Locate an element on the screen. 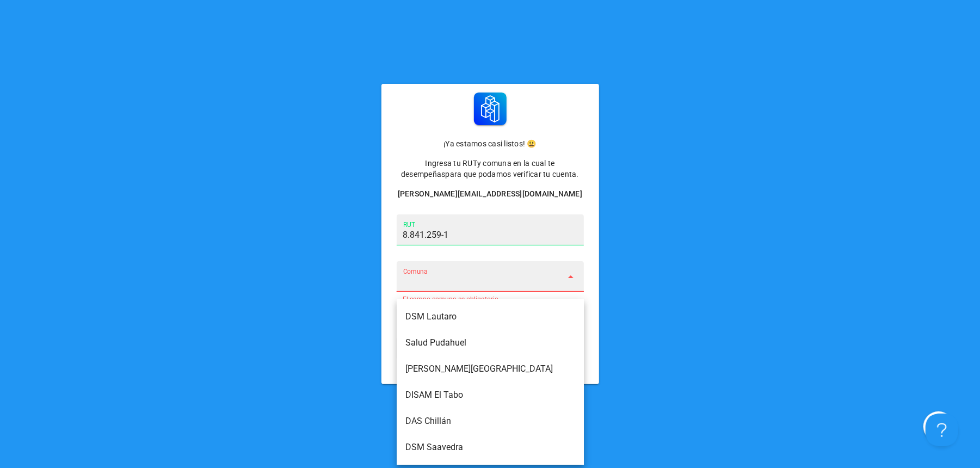 This screenshot has width=980, height=468. div: DSM Lautaro is located at coordinates (490, 316).